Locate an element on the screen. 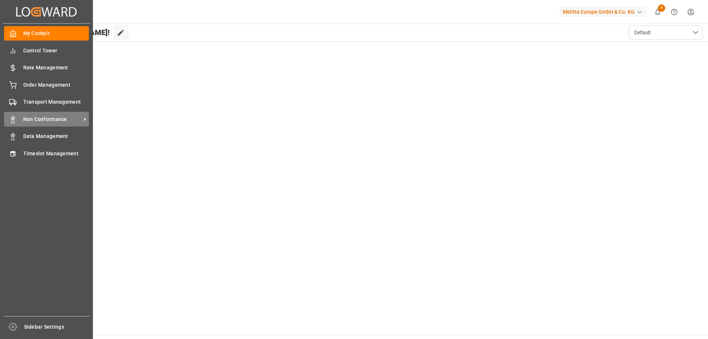 Image resolution: width=708 pixels, height=339 pixels. span: Order Management is located at coordinates (56, 85).